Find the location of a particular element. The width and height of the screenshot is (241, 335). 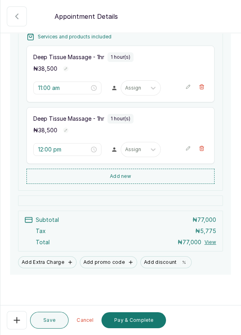

button: Add discount is located at coordinates (166, 263).